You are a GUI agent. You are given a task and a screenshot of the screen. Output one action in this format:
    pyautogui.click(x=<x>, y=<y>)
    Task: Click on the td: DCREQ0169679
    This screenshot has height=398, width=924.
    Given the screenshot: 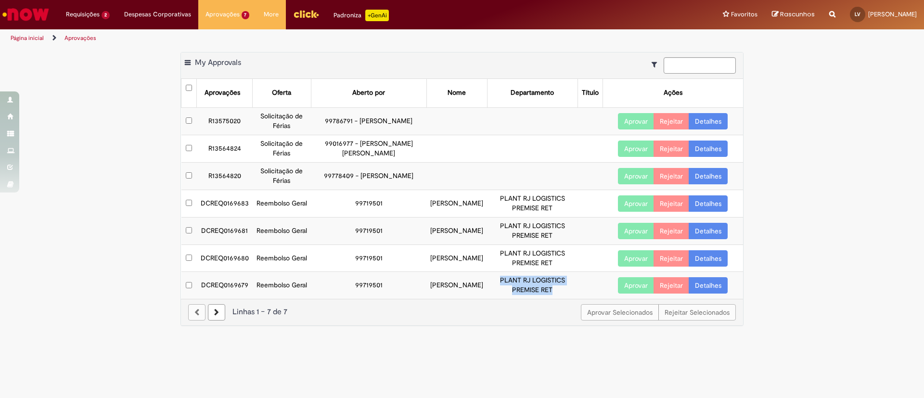 What is the action you would take?
    pyautogui.click(x=225, y=285)
    